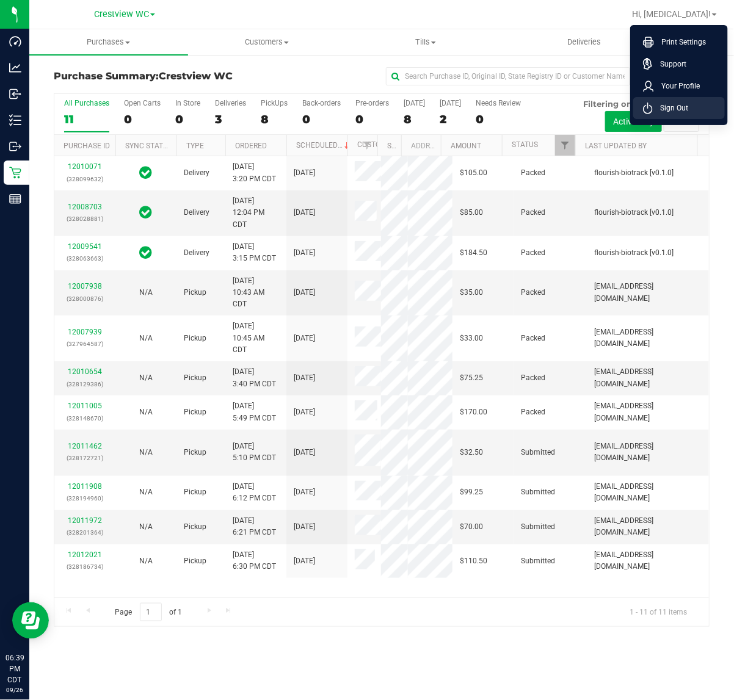  What do you see at coordinates (87, 104) in the screenshot?
I see `div: All Purchases` at bounding box center [87, 104].